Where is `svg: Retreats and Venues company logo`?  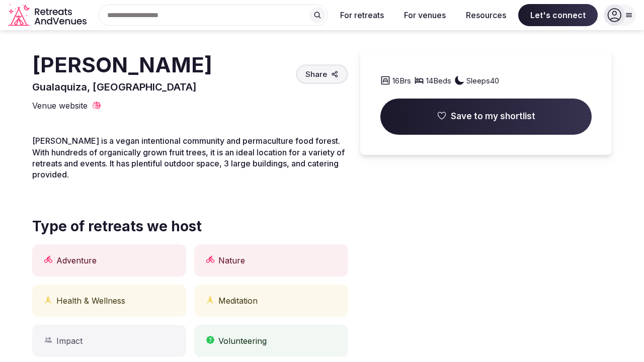
svg: Retreats and Venues company logo is located at coordinates (48, 15).